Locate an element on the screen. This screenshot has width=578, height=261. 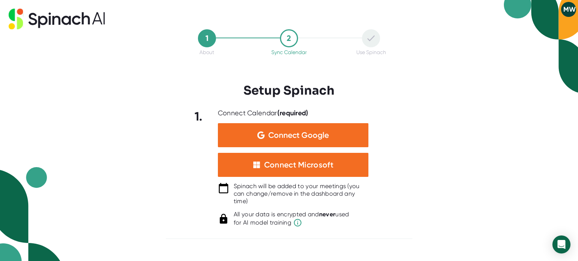
span: for AI model training is located at coordinates (291, 223).